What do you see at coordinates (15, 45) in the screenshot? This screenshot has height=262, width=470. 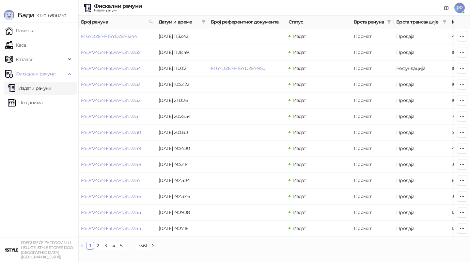 I see `a: Каса` at bounding box center [15, 45].